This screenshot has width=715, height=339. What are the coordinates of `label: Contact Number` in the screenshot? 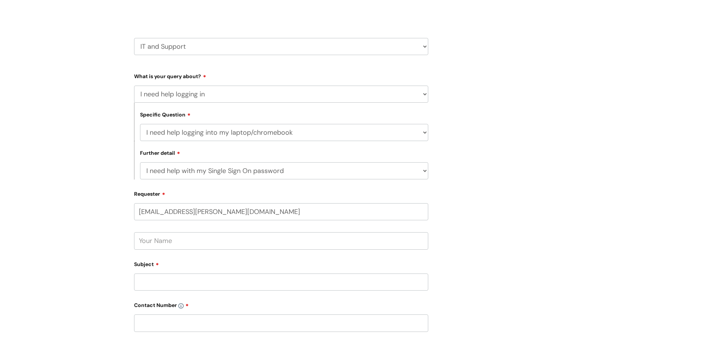 It's located at (281, 304).